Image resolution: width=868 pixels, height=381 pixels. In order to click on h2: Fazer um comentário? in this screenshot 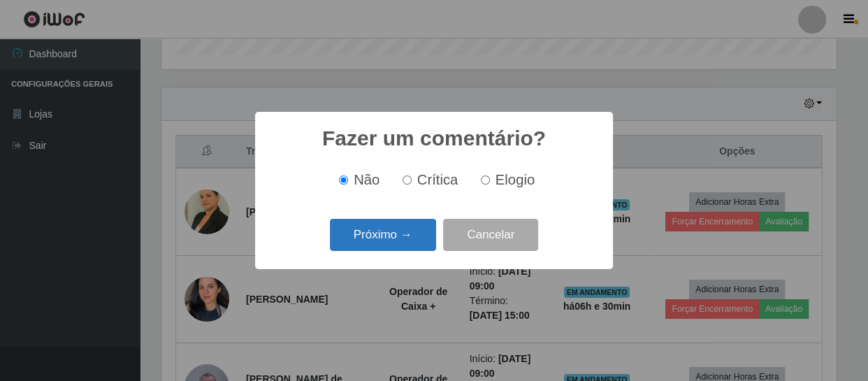, I will do `click(434, 138)`.